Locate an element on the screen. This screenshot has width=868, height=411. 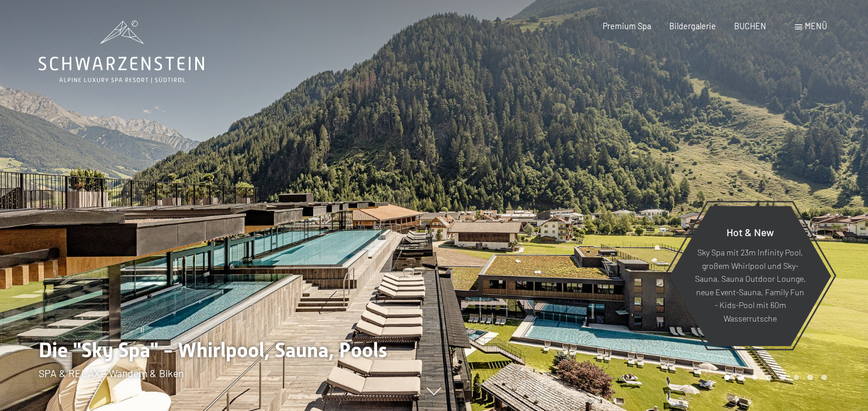
span: Menü is located at coordinates (816, 25).